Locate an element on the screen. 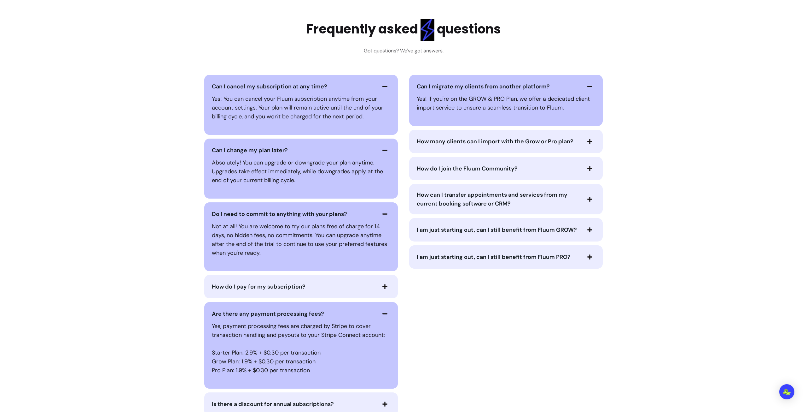 This screenshot has width=807, height=412. button: Are there any payment processing fees? is located at coordinates (301, 313).